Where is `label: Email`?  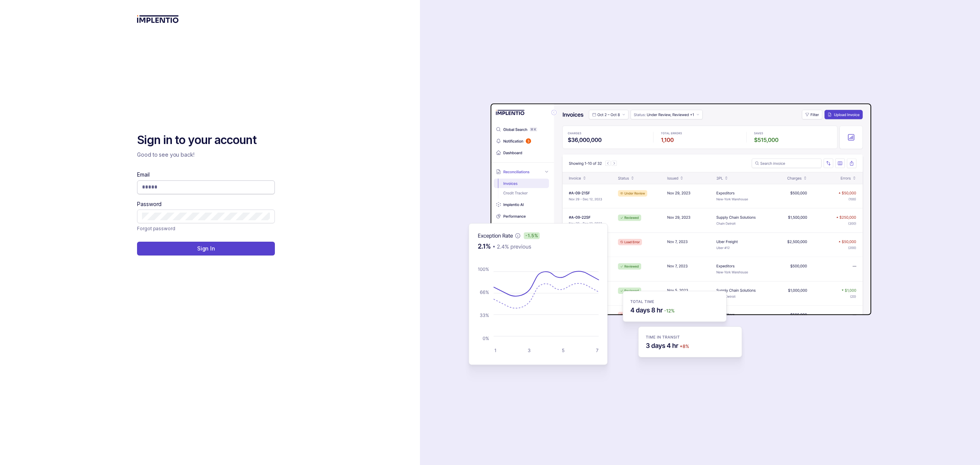 label: Email is located at coordinates (143, 174).